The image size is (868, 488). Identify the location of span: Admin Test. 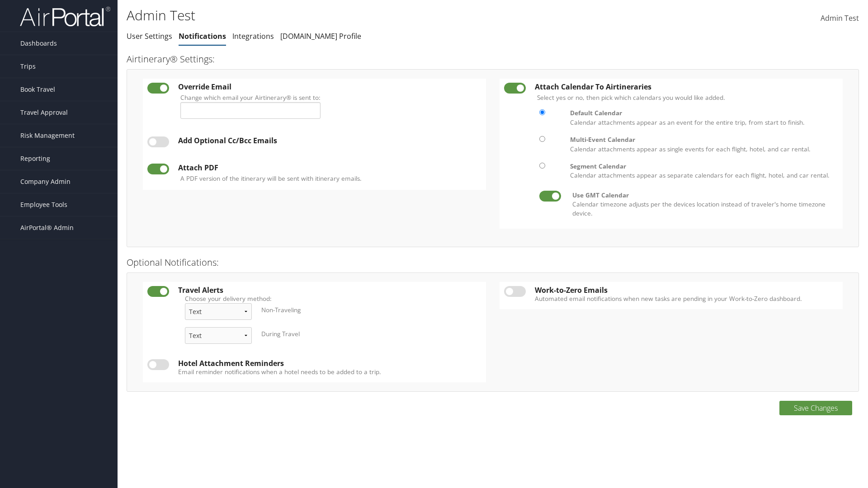
(839, 18).